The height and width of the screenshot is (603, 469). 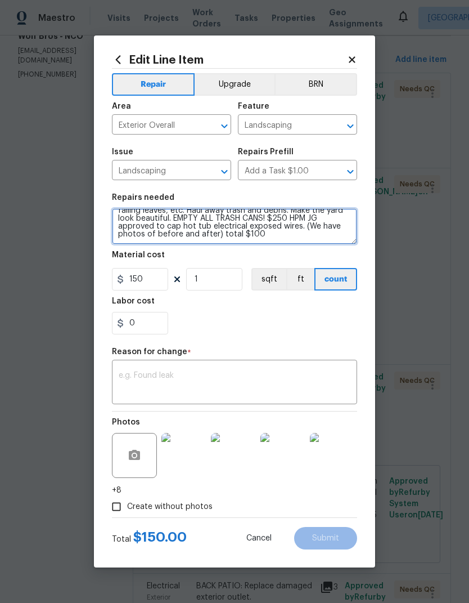 I want to click on button: ft, so click(x=300, y=279).